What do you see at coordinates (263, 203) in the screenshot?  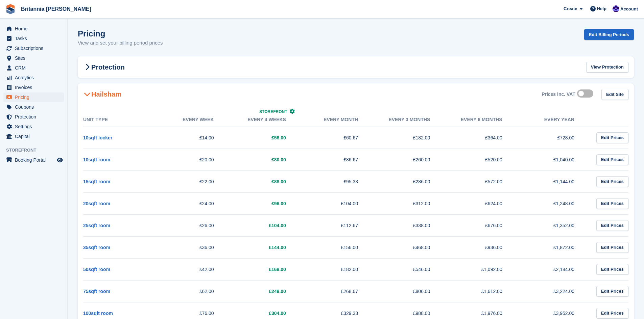 I see `td: £96.00` at bounding box center [263, 203].